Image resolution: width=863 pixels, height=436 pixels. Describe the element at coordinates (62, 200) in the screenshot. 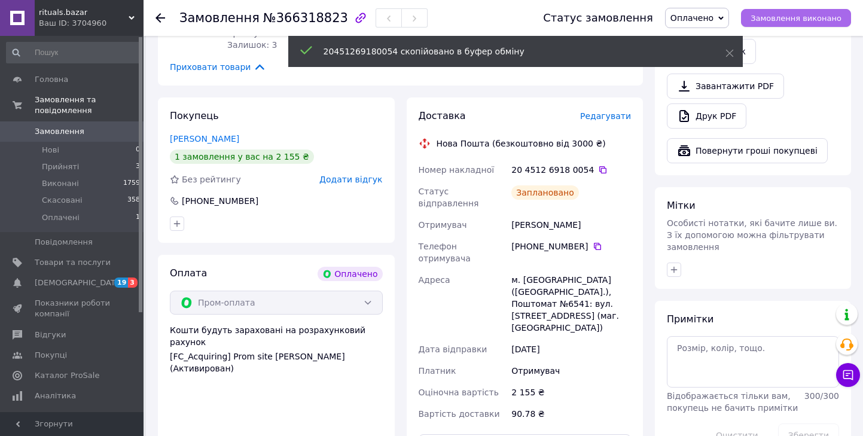

I see `span: Скасовані` at that location.